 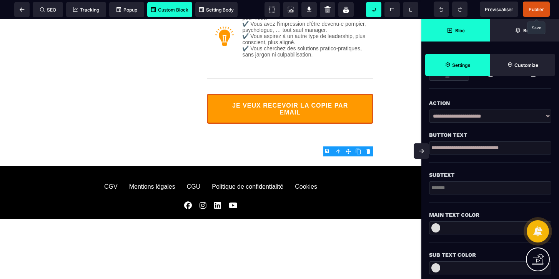 I want to click on div: Sub Text Color, so click(x=490, y=255).